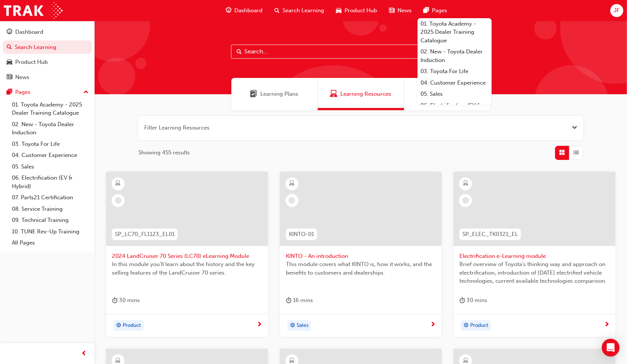 The height and width of the screenshot is (364, 627). Describe the element at coordinates (440, 11) in the screenshot. I see `span: Pages` at that location.